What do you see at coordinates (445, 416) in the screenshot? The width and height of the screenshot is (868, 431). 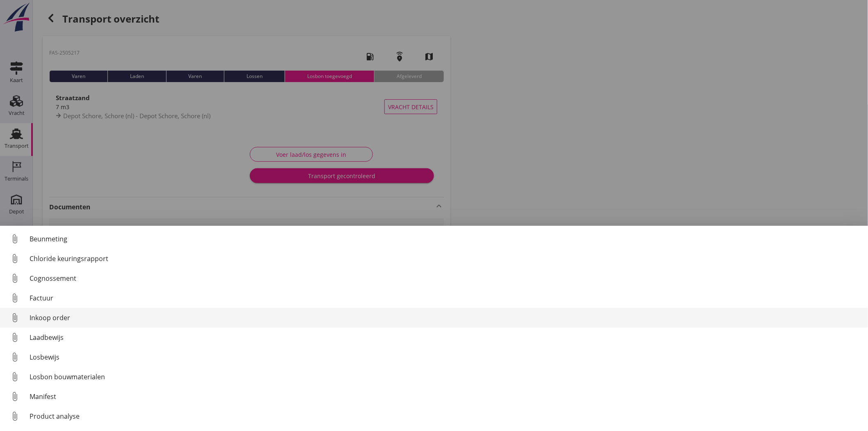 I see `div: Product analyse` at bounding box center [445, 416].